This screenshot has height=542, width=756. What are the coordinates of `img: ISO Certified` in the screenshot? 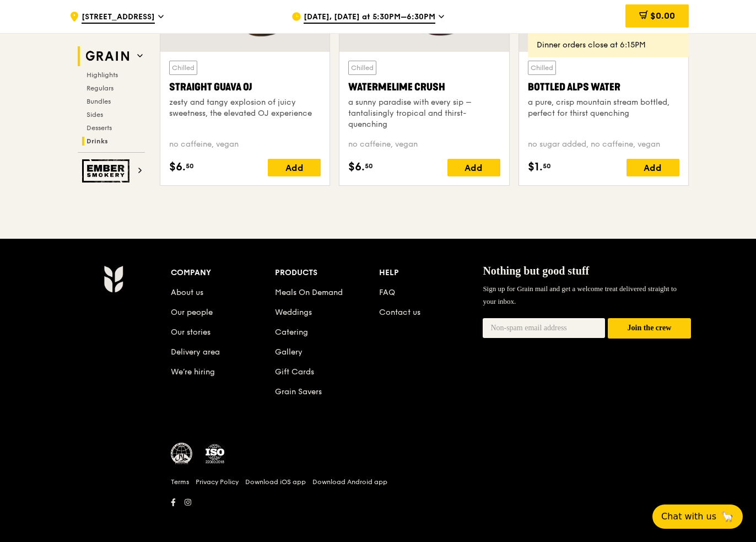 It's located at (215, 454).